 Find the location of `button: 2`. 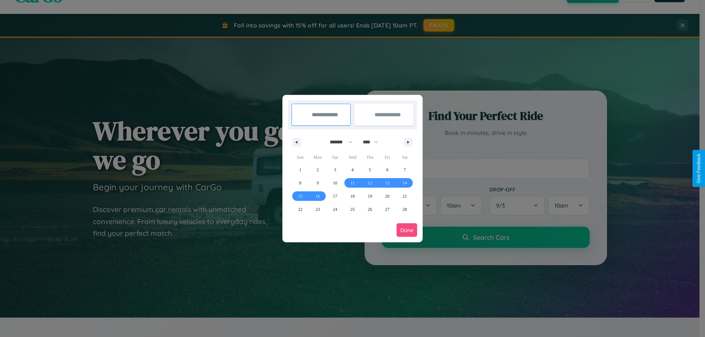

button: 2 is located at coordinates (317, 170).